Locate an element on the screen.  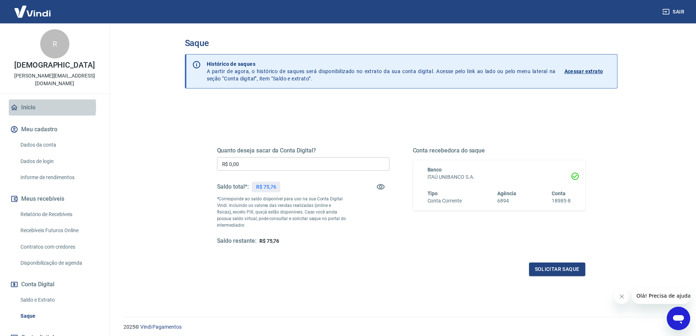
h6: ITAÚ UNIBANCO S.A. is located at coordinates (499, 177).